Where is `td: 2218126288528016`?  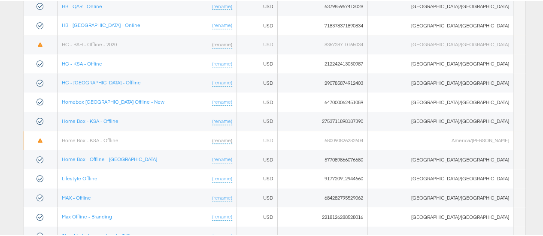
td: 2218126288528016 is located at coordinates (323, 216).